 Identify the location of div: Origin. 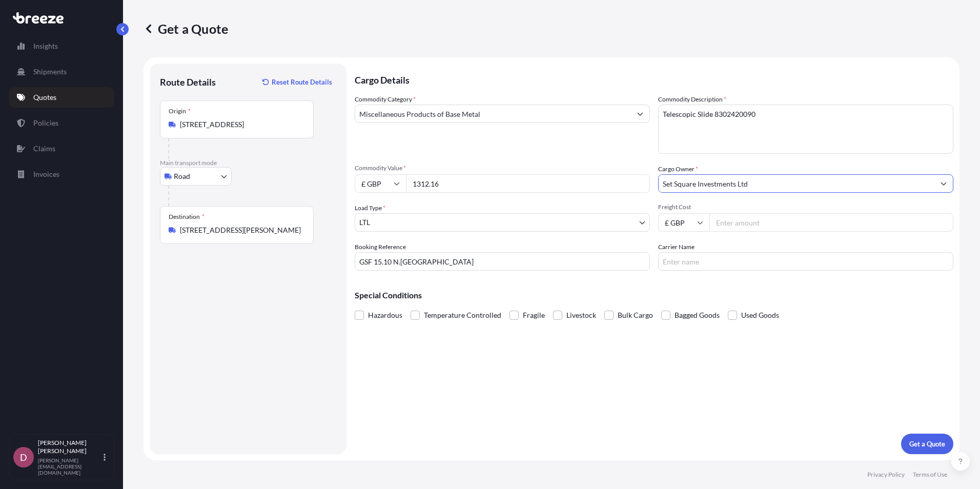
(179, 111).